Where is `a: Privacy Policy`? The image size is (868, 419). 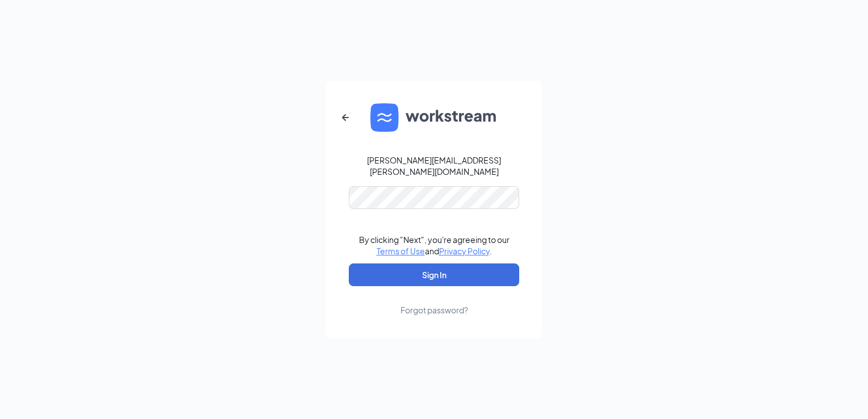
a: Privacy Policy is located at coordinates (464, 251).